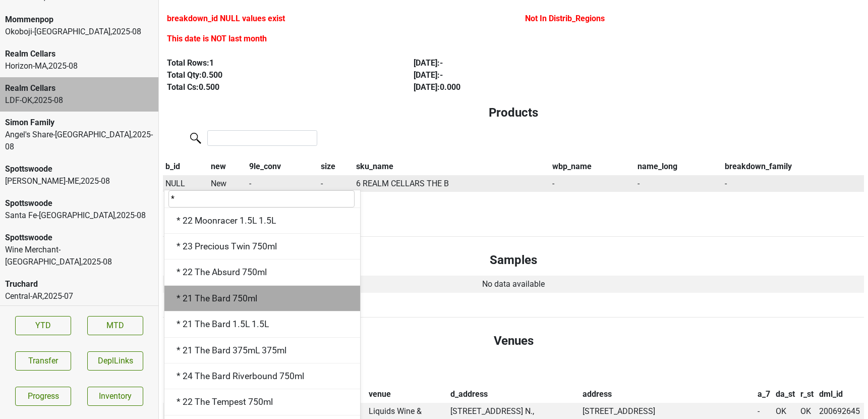  Describe the element at coordinates (228, 167) in the screenshot. I see `th: new: activate to sort column ascending` at that location.